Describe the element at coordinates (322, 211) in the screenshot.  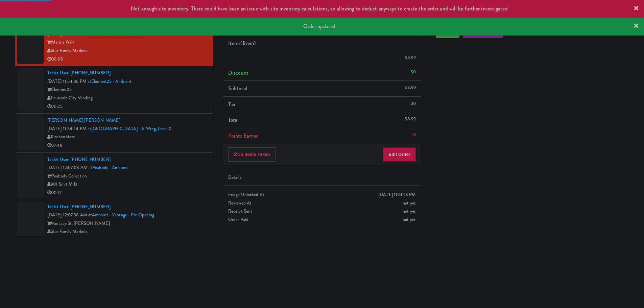
I see `div: Receipt Sent` at that location.